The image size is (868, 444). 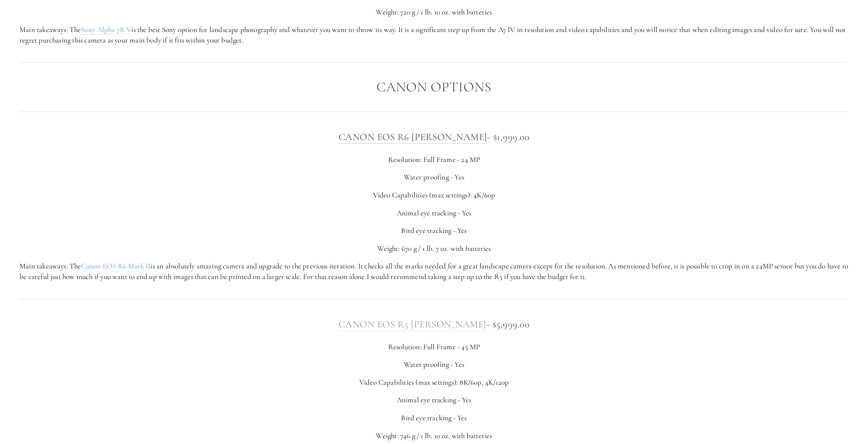 What do you see at coordinates (434, 249) in the screenshot?
I see `p: Weight: 670 g / 1 lb. 7 oz. with batteries` at bounding box center [434, 249].